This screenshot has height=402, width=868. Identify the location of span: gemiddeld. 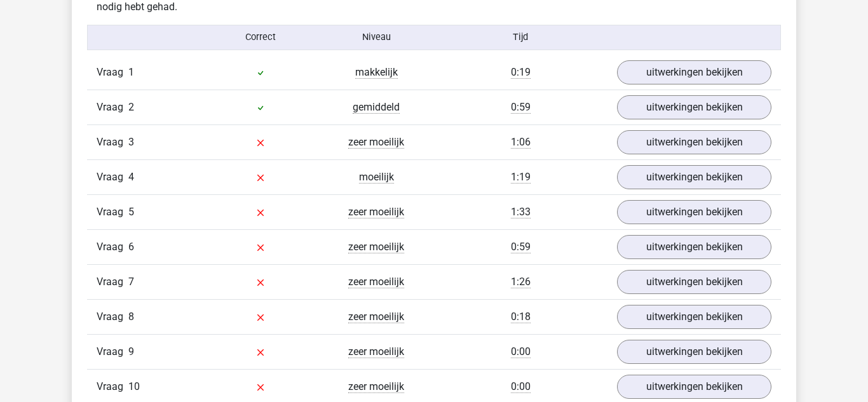
(376, 107).